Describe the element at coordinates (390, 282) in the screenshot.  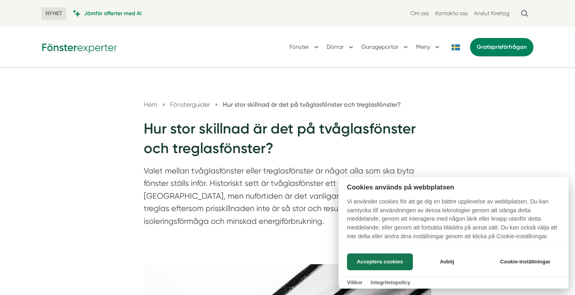
I see `a: Integritetspolicy` at that location.